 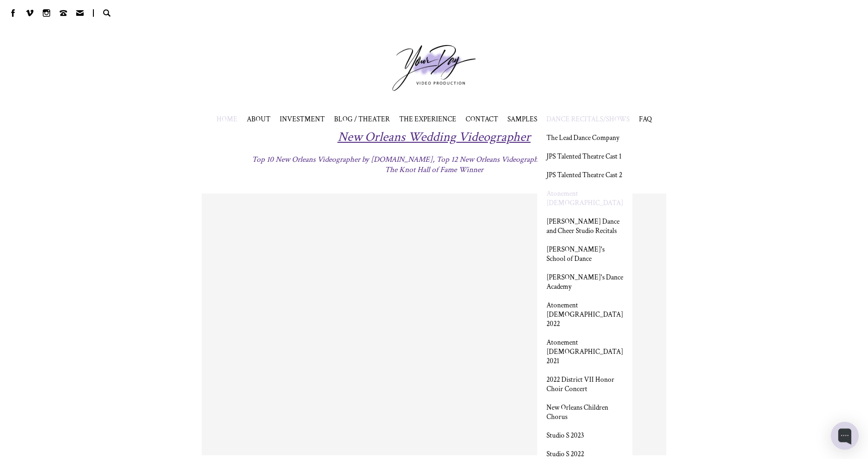 I want to click on a: BLOG / THEATER, so click(x=362, y=119).